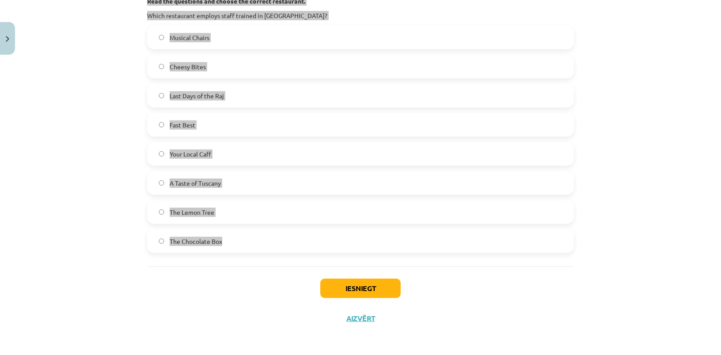  I want to click on input: Cheesy Bites, so click(161, 67).